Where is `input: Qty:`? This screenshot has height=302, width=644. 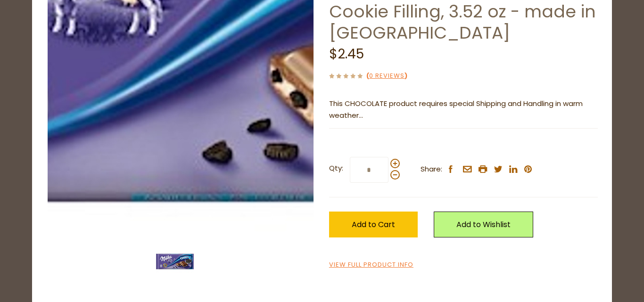 input: Qty: is located at coordinates (369, 170).